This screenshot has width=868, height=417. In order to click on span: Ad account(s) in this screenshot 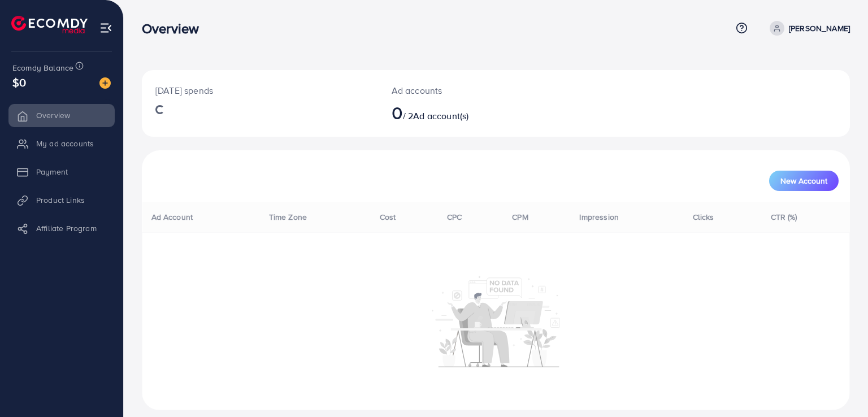, I will do `click(441, 116)`.